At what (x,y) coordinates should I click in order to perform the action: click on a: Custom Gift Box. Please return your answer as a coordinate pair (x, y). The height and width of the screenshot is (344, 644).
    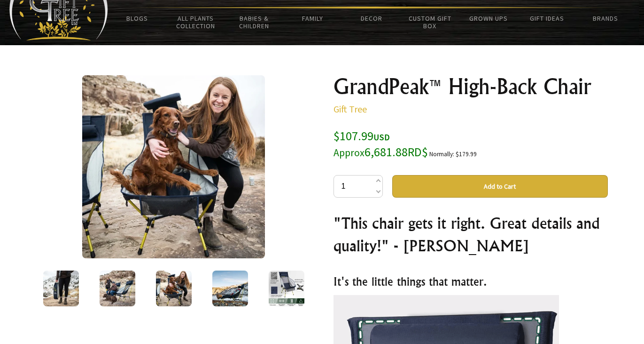
    Looking at the image, I should click on (430, 22).